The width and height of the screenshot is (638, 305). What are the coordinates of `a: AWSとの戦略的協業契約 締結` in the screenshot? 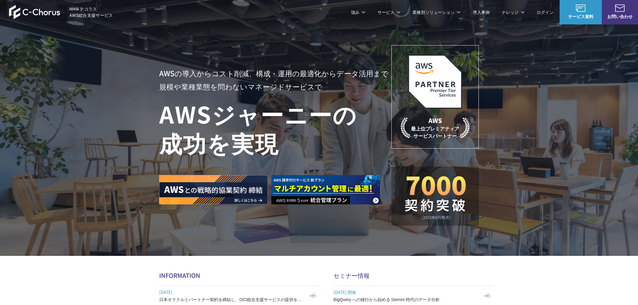 It's located at (213, 190).